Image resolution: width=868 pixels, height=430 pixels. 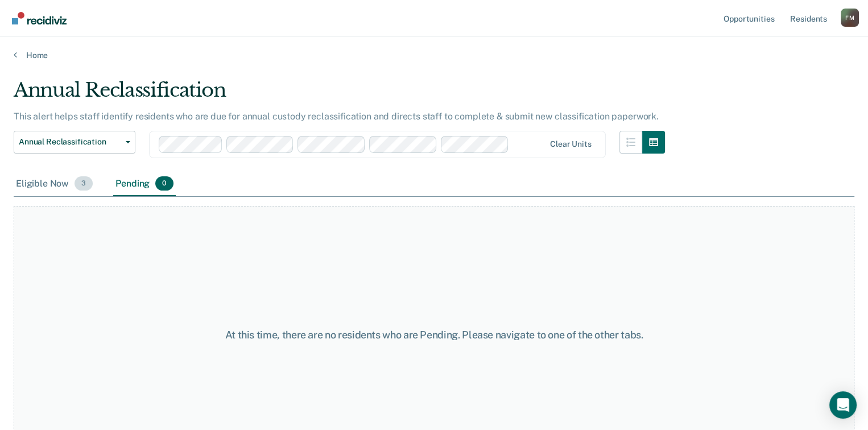 What do you see at coordinates (74, 142) in the screenshot?
I see `button: Annual Reclassification` at bounding box center [74, 142].